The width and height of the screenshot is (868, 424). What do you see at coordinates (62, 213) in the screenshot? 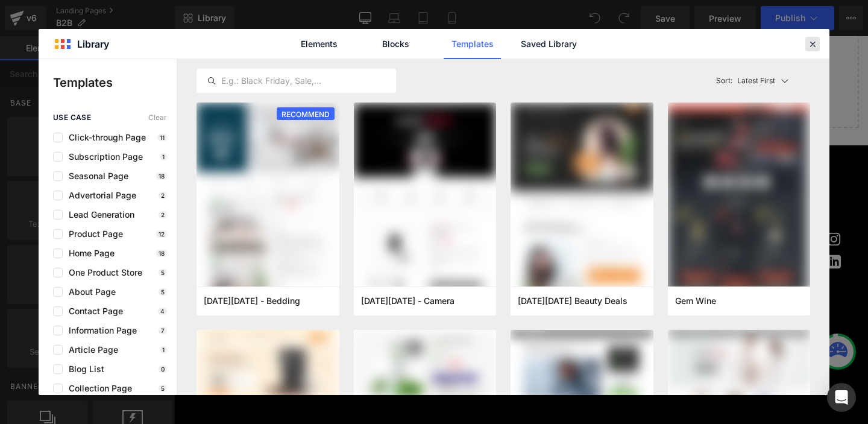
I see `a: Impressum` at bounding box center [62, 213].